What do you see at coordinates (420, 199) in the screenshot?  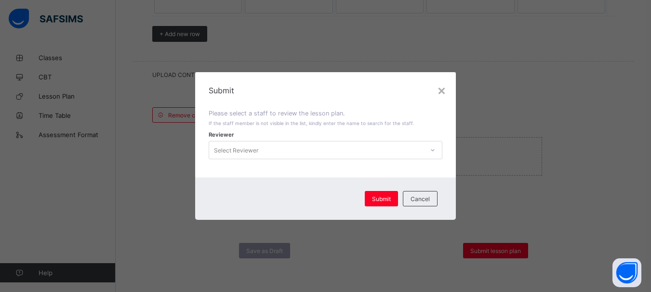 I see `span: Cancel` at bounding box center [420, 199].